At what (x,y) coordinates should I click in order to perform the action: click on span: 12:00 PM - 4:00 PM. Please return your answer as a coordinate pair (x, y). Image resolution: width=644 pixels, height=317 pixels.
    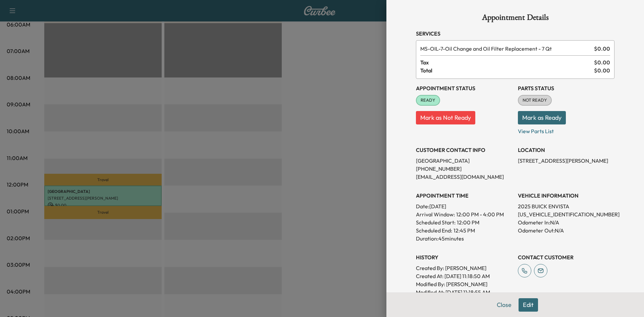
    Looking at the image, I should click on (480, 214).